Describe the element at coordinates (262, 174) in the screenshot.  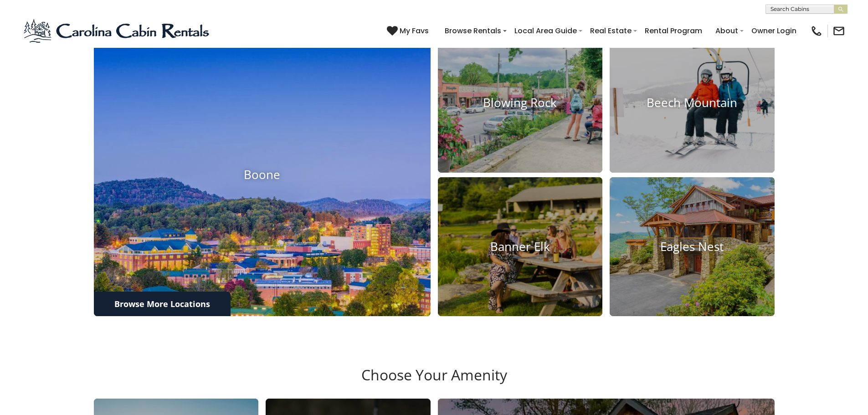
I see `a: Boone` at that location.